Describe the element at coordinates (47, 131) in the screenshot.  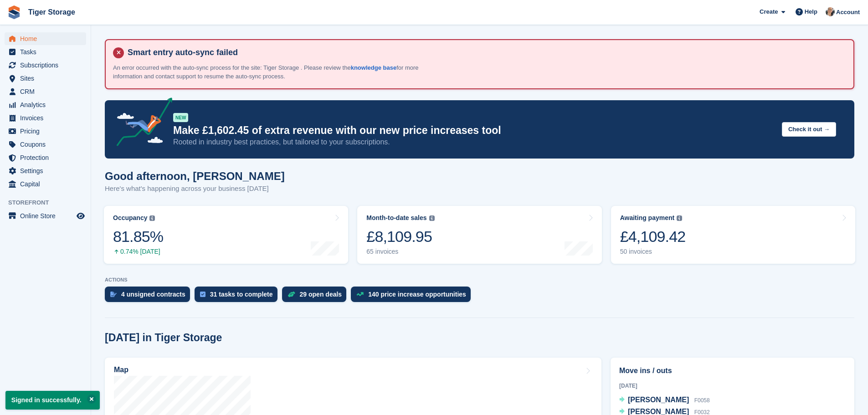
I see `span: Pricing` at that location.